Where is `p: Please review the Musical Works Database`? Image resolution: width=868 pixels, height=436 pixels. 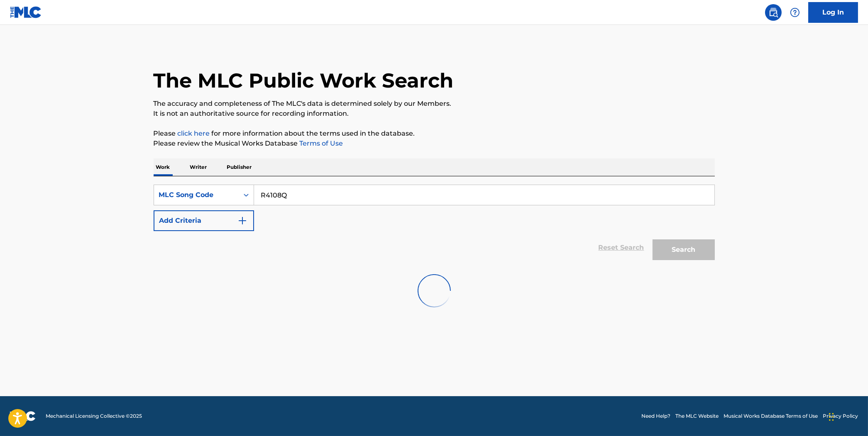
p: Please review the Musical Works Database is located at coordinates (434, 144).